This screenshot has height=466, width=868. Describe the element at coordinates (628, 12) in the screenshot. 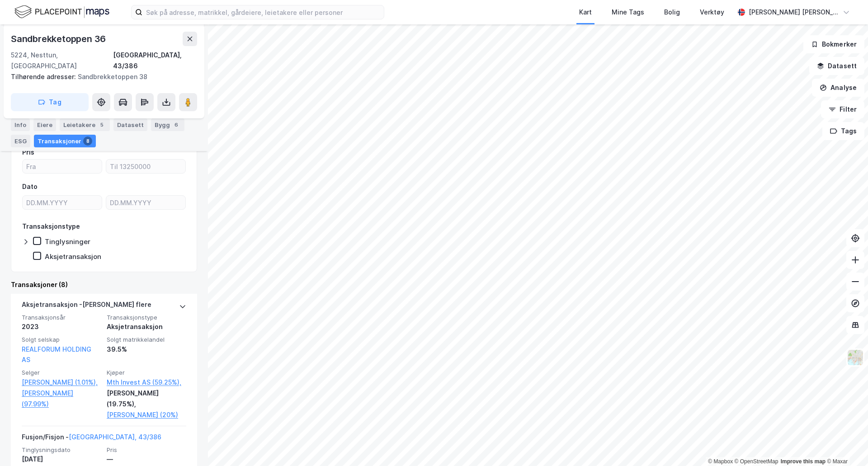

I see `div: Mine Tags` at that location.